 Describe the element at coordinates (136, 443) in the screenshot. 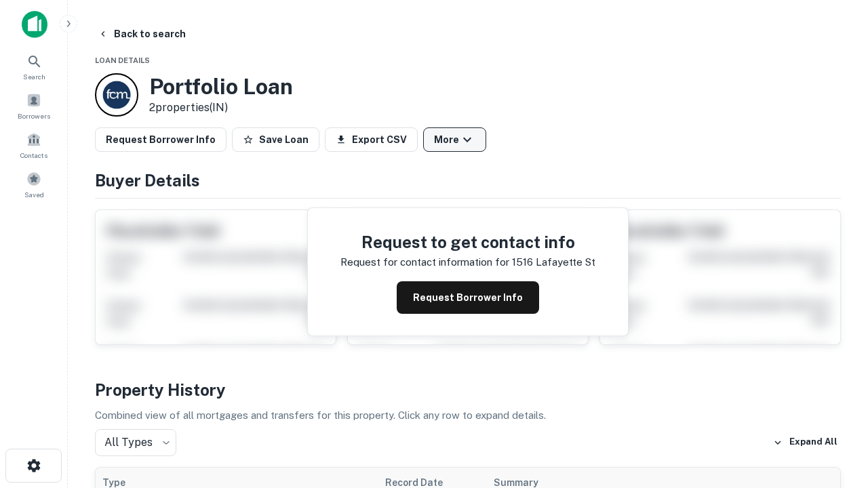

I see `div: All Types` at that location.